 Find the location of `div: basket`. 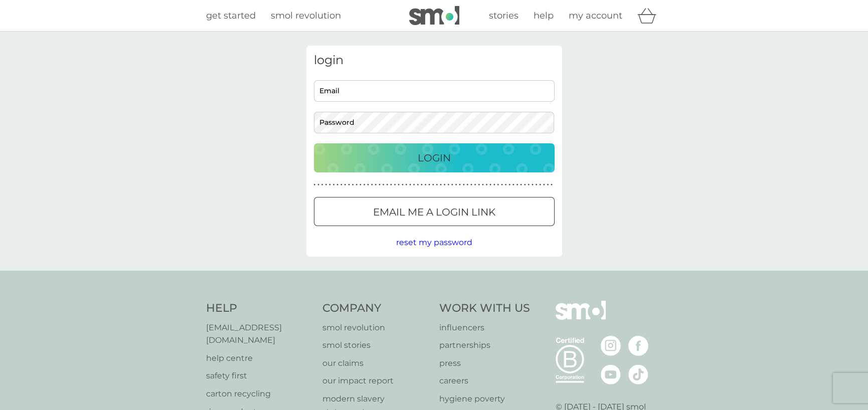

div: basket is located at coordinates (650, 16).